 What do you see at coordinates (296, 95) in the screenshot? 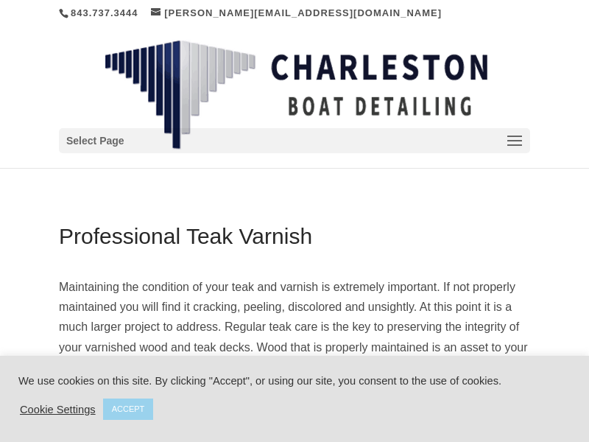
I see `img: Charleston Boat Detailing` at bounding box center [296, 95].